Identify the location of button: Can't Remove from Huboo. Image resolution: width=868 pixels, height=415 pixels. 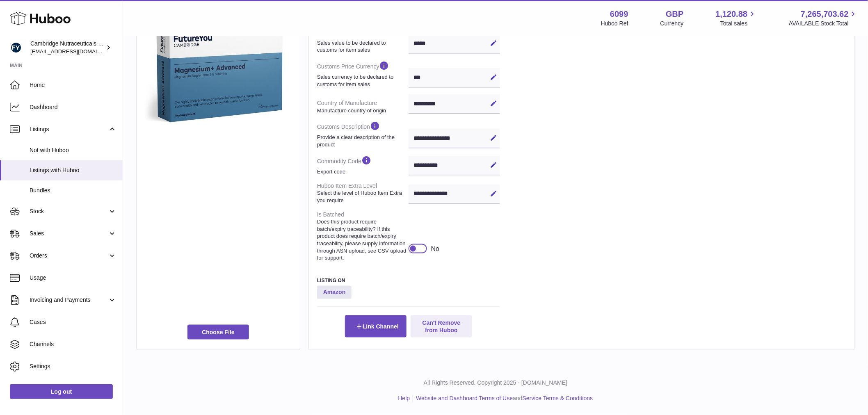
(441, 327).